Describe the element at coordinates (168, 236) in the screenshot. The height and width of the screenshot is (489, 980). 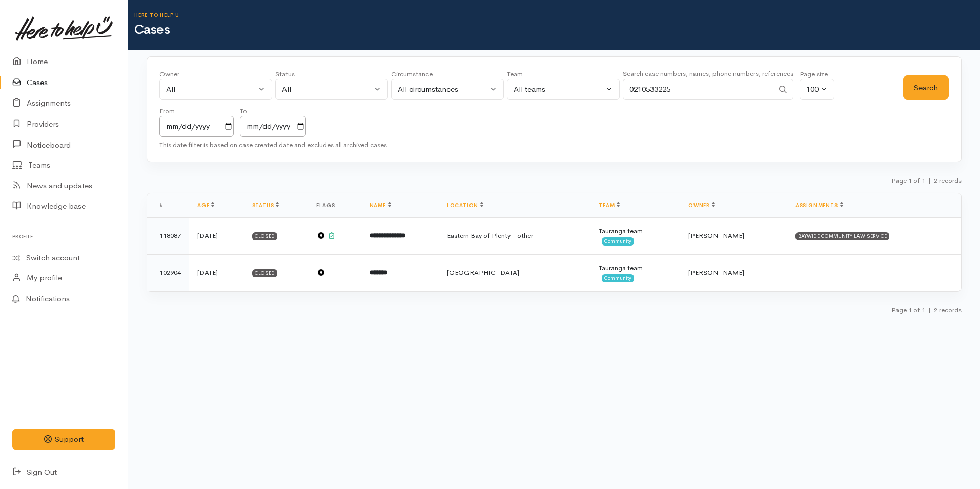
I see `td: 118087` at that location.